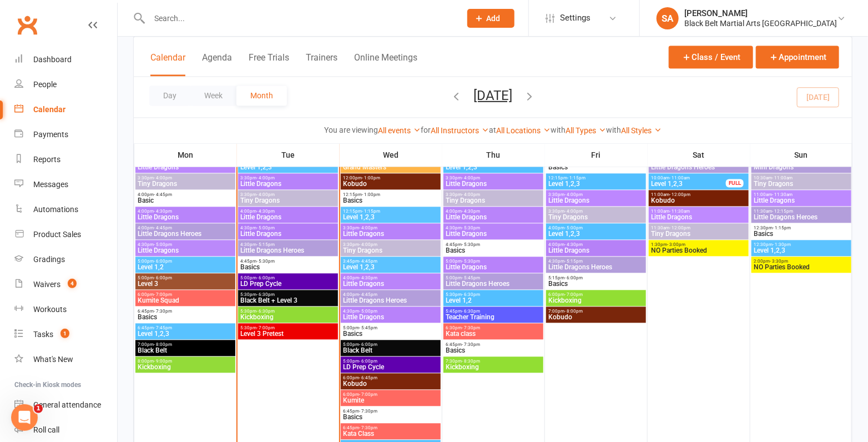  I want to click on span: Mini Dragons, so click(801, 167).